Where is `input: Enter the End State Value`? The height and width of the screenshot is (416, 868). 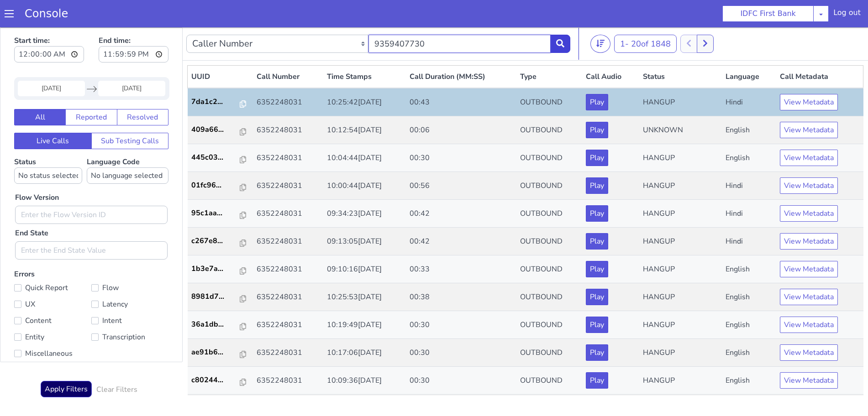 input: Enter the End State Value is located at coordinates (91, 223).